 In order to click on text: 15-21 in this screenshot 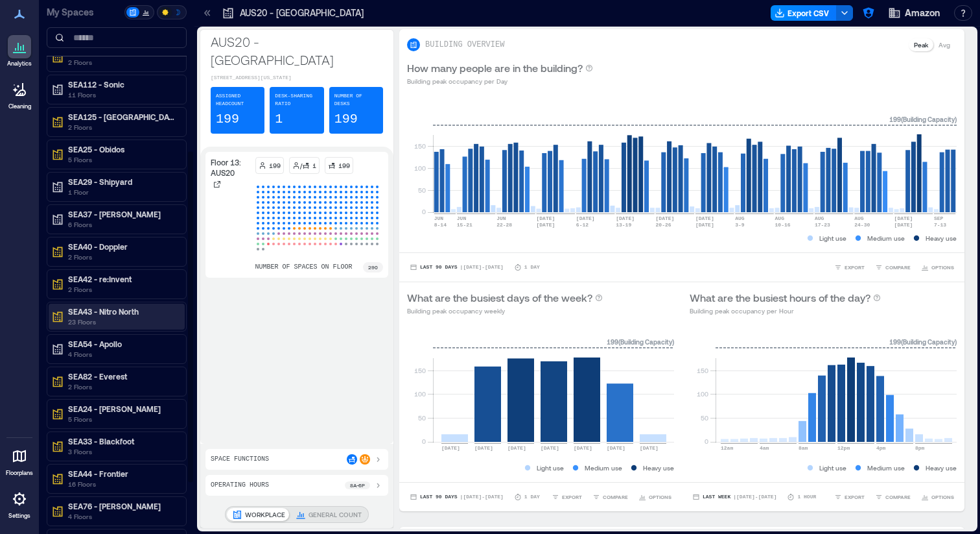, I will do `click(465, 225)`.